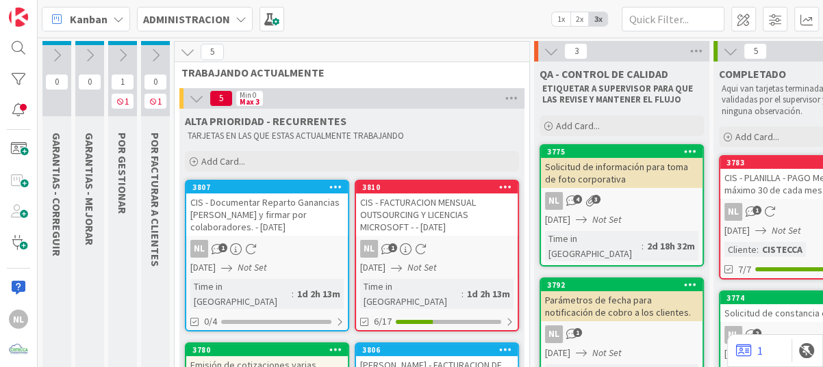  I want to click on span: 3x, so click(597, 19).